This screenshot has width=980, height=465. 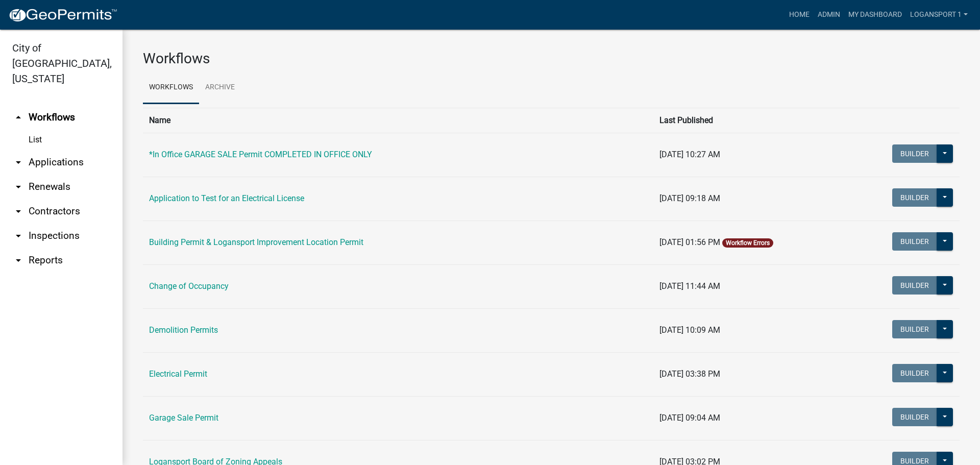 I want to click on a: Application to Test for an Electrical License, so click(x=227, y=198).